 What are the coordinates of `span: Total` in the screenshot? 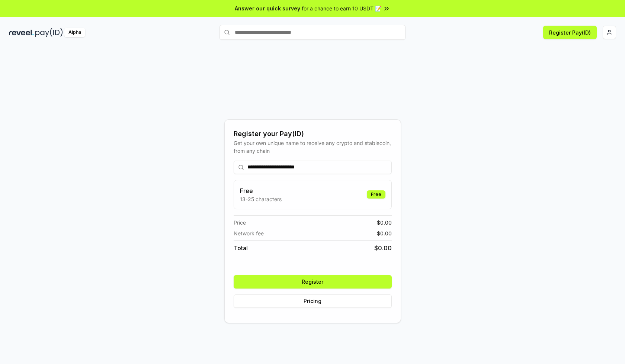 It's located at (241, 248).